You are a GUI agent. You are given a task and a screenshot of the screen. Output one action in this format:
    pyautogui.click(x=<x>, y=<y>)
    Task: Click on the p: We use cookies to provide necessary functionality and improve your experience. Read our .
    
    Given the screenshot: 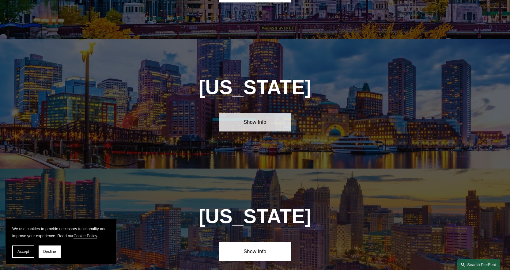 What is the action you would take?
    pyautogui.click(x=61, y=232)
    